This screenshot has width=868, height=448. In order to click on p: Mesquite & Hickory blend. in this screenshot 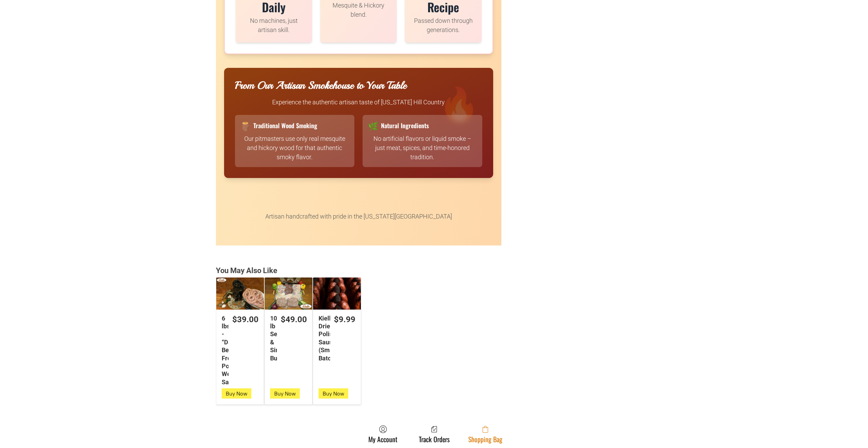, I will do `click(359, 10)`.